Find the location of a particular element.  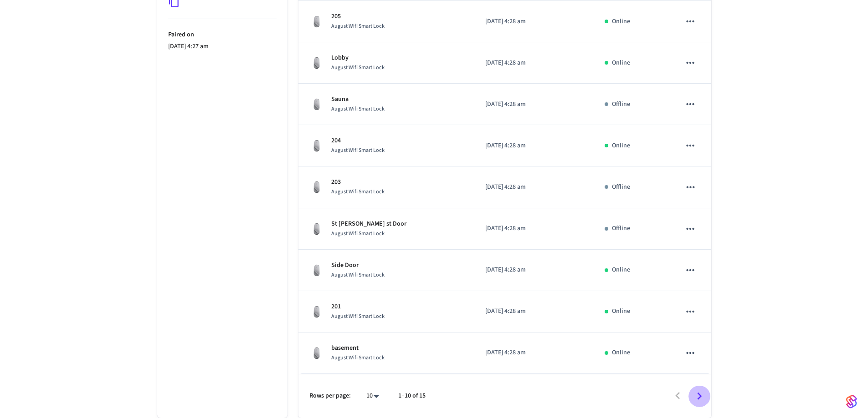

p: basement is located at coordinates (358, 348).